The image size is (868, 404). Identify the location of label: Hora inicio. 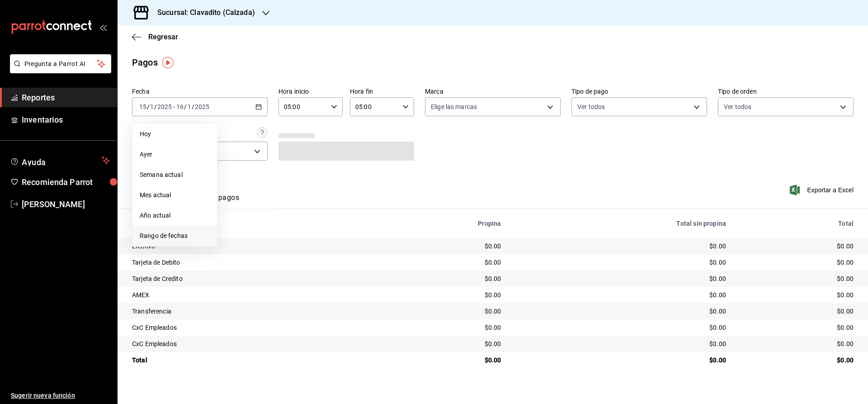
(310, 92).